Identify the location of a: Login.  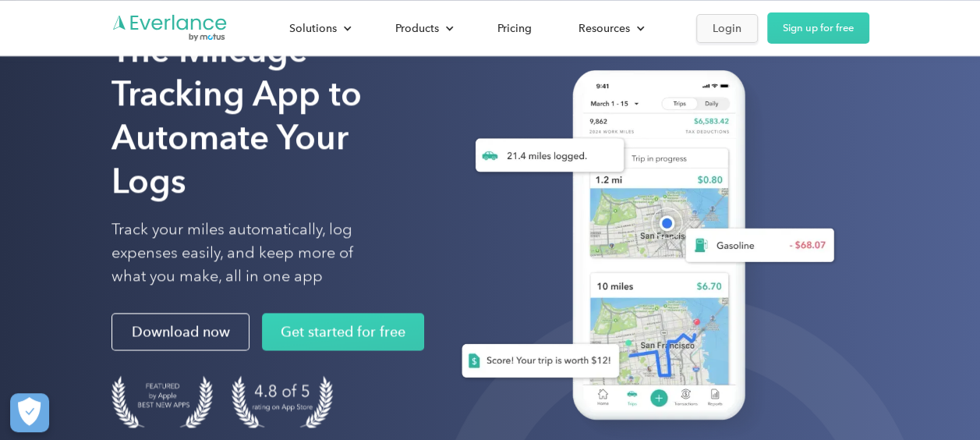
(727, 28).